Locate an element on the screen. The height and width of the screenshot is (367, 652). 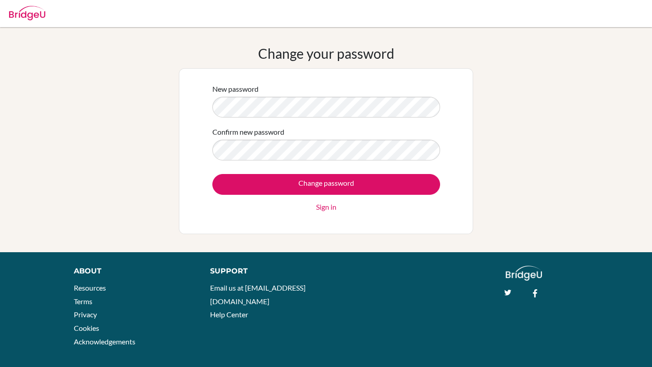
div: About is located at coordinates (132, 271).